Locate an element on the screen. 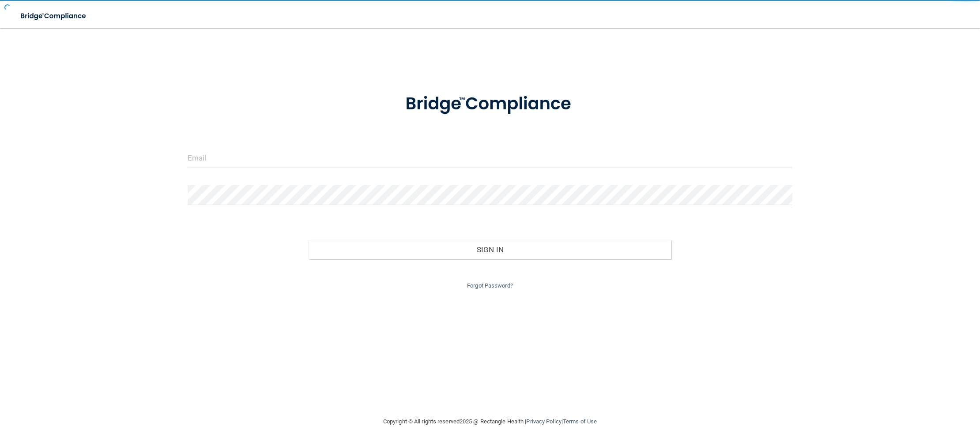  div: Copyright © All rights reserved 2025 @ Rectangle Health | | is located at coordinates (490, 422).